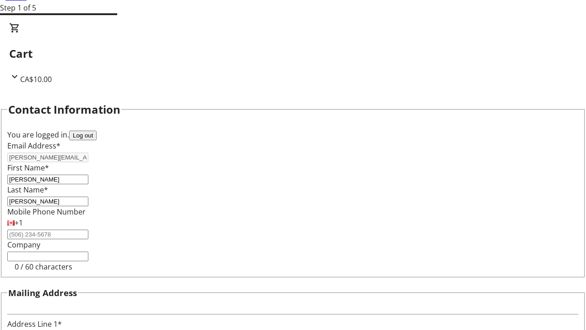 The image size is (586, 330). Describe the element at coordinates (34, 324) in the screenshot. I see `label: Address Line 1*` at that location.